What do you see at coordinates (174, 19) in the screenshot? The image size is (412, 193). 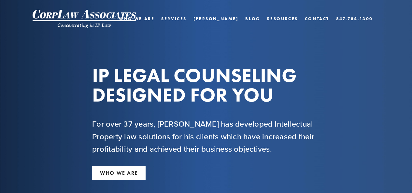 I see `a: Services` at bounding box center [174, 19].